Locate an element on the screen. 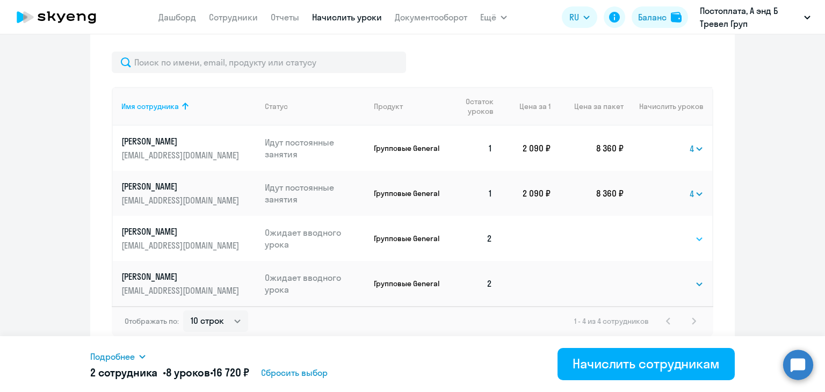 Image resolution: width=825 pixels, height=392 pixels. span: Ещё is located at coordinates (488, 17).